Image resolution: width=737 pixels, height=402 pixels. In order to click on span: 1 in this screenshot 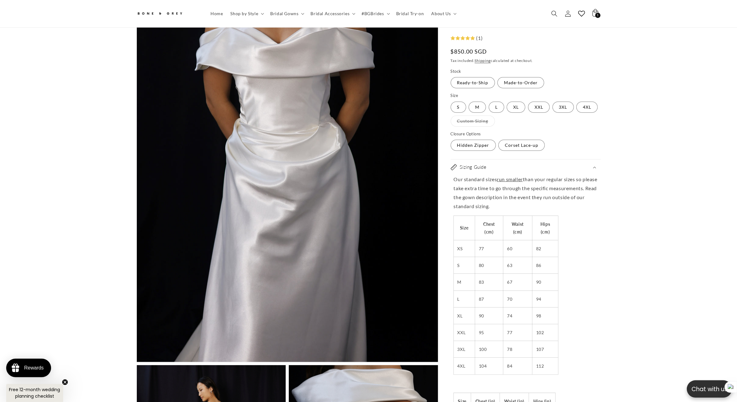, I will do `click(598, 15)`.